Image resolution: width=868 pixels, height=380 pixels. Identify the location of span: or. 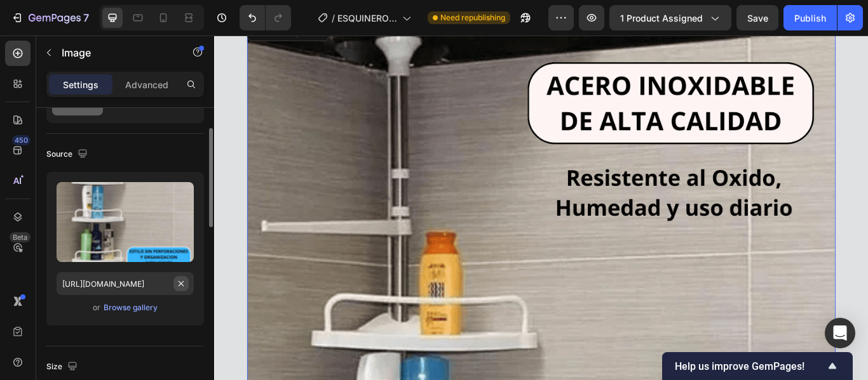
(96, 308).